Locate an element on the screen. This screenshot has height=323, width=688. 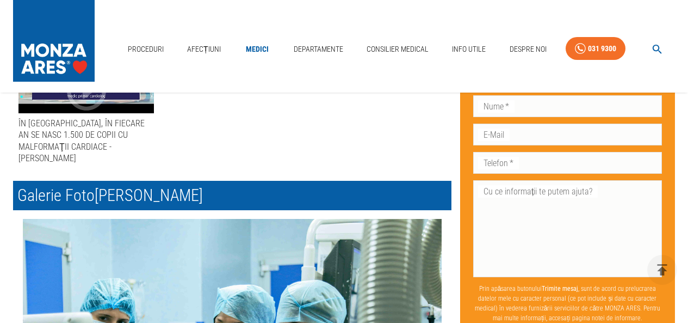
a: Medici is located at coordinates (257, 49).